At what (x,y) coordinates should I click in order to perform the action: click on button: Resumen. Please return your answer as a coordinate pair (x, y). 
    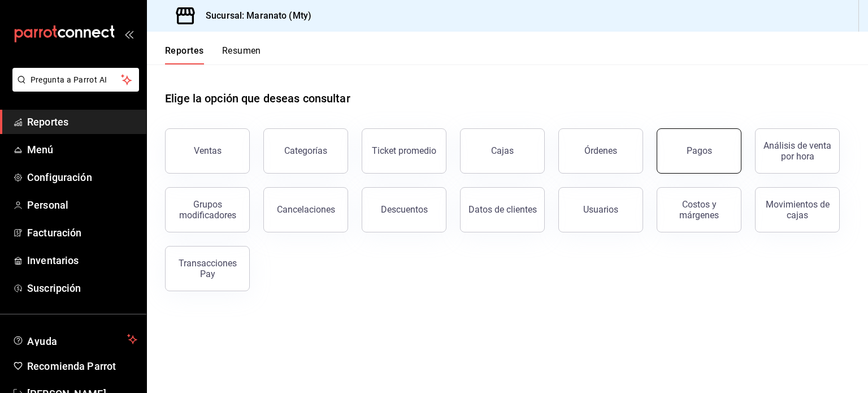
    Looking at the image, I should click on (241, 55).